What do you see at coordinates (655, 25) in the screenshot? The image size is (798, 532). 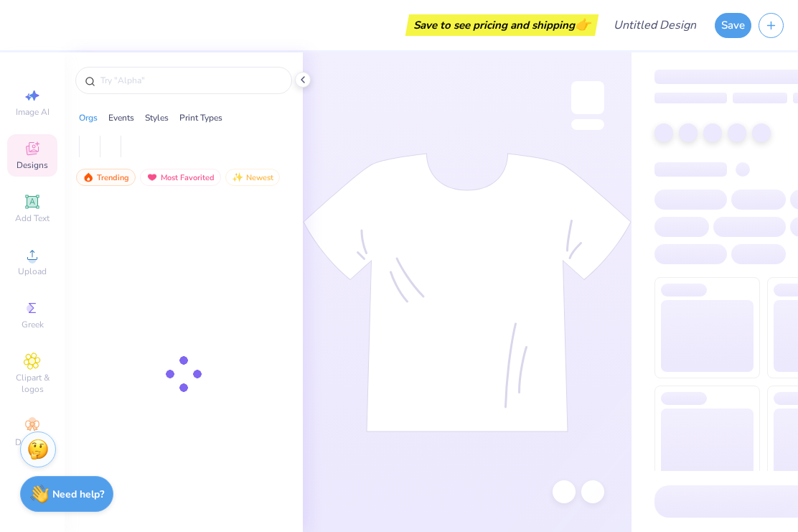 I see `input: Untitled Design` at bounding box center [655, 25].